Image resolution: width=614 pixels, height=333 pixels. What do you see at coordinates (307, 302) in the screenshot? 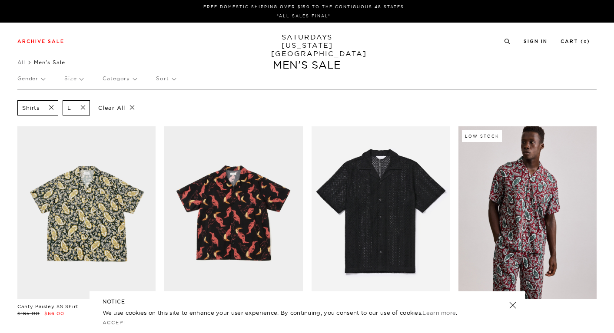
I see `h5: NOTICE` at bounding box center [307, 302].